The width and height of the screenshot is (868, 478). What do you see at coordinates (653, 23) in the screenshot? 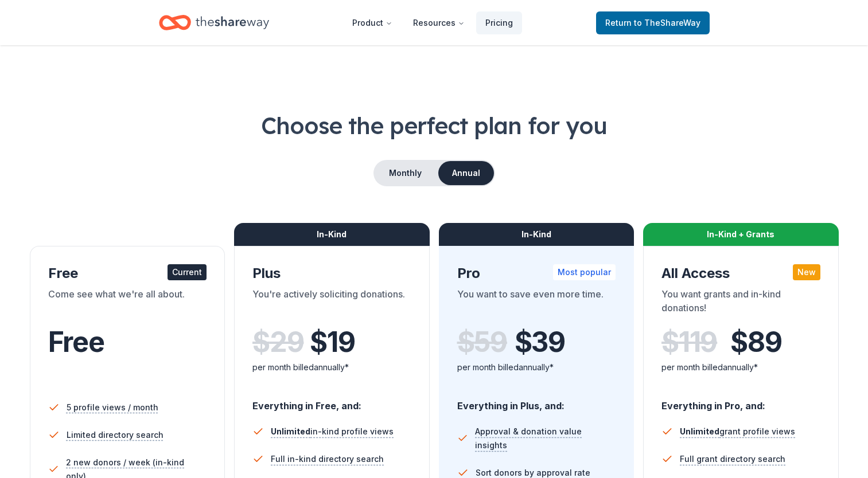
I see `a: Returnto TheShareWay` at bounding box center [653, 23].